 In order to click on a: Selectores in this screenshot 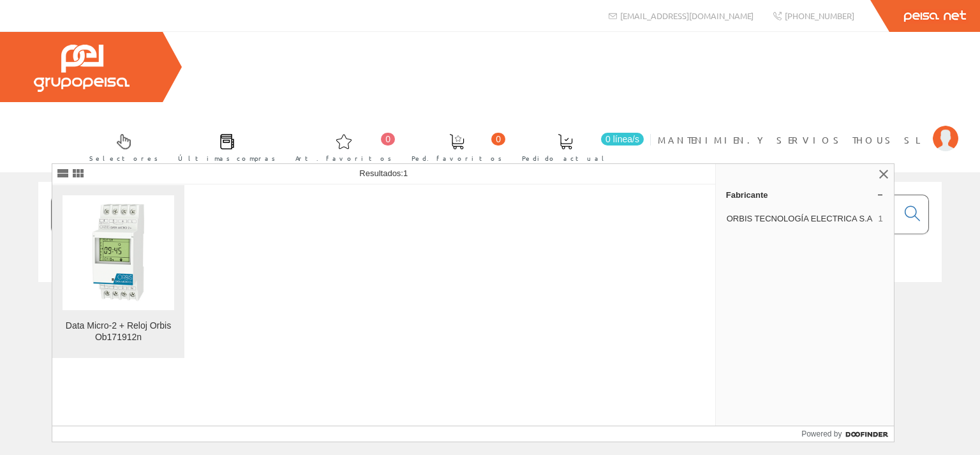, I will do `click(120, 146)`.